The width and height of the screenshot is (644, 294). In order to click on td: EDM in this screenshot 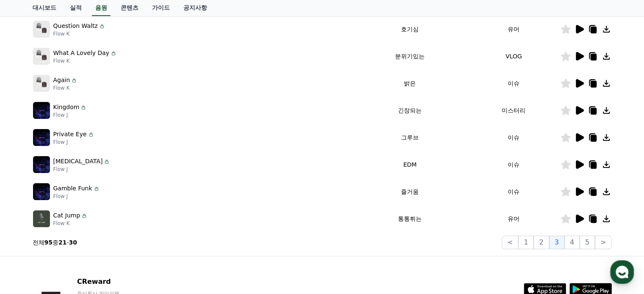, I will do `click(410, 164)`.